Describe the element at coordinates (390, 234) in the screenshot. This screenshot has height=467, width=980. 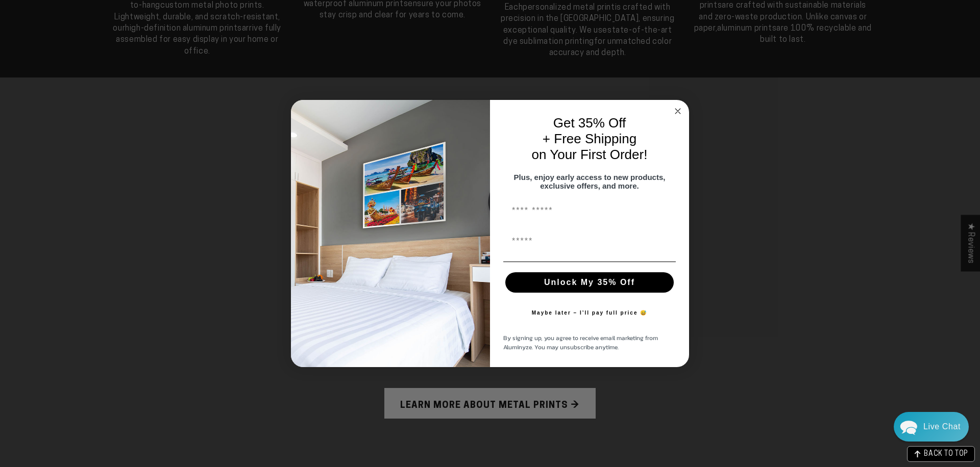
I see `img: 728e4f65-7e6c-44e2-b7d1-0292a396982f.jpeg` at that location.